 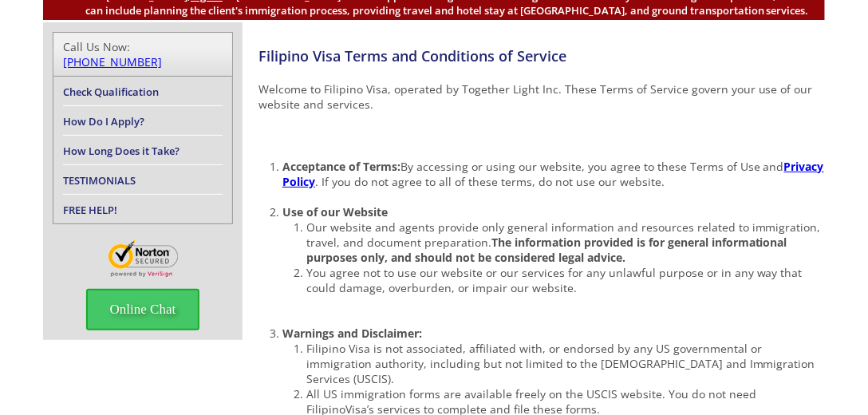 I want to click on strong: Use of our Website, so click(x=335, y=212).